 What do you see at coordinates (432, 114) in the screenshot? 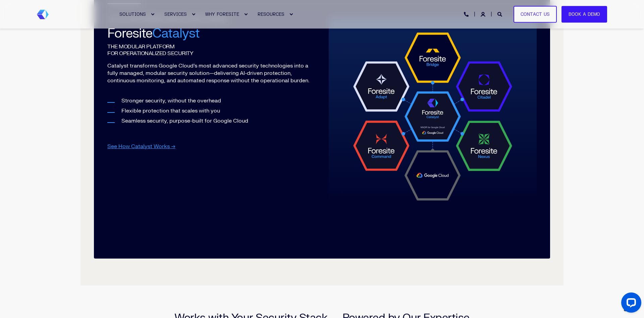
I see `img: Foresite Catalyst Platform` at bounding box center [432, 114].